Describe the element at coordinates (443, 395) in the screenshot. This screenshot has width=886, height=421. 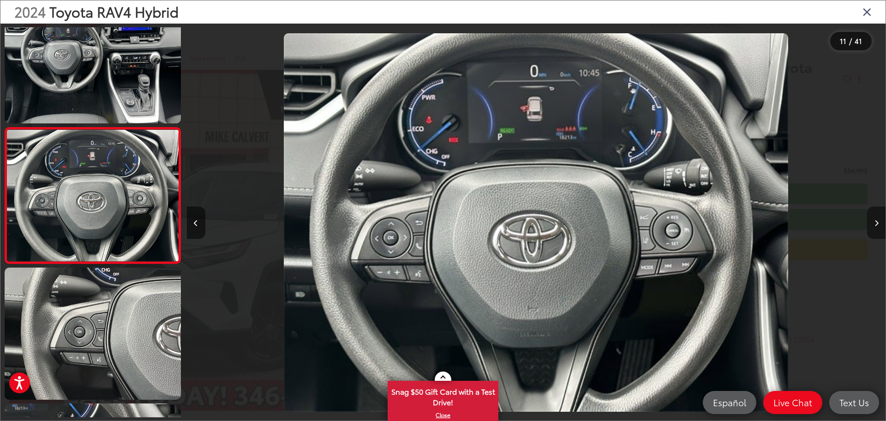
I see `span: Snag $50 Gift Card with a Test Drive!` at that location.